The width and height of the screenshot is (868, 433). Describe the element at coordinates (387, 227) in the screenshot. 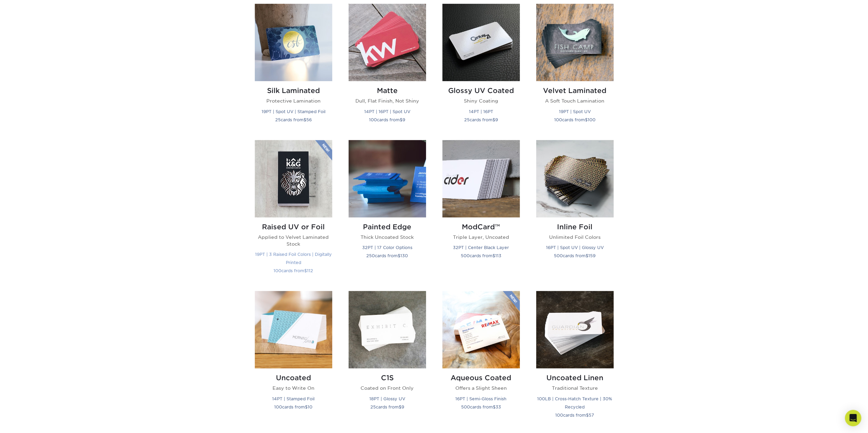

I see `h2: Painted Edge` at that location.